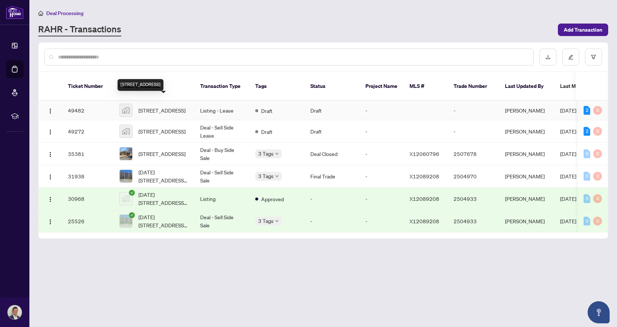  I want to click on span: Last Modified Date, so click(583, 86).